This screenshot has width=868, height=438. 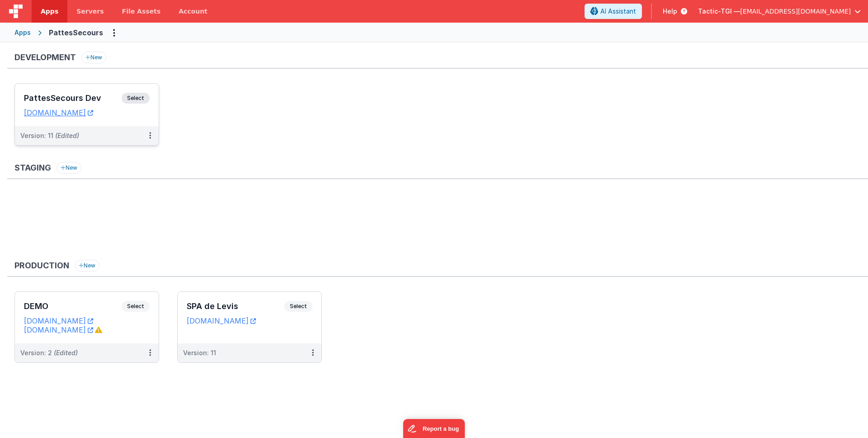 I want to click on div: PattesSecours, so click(x=76, y=32).